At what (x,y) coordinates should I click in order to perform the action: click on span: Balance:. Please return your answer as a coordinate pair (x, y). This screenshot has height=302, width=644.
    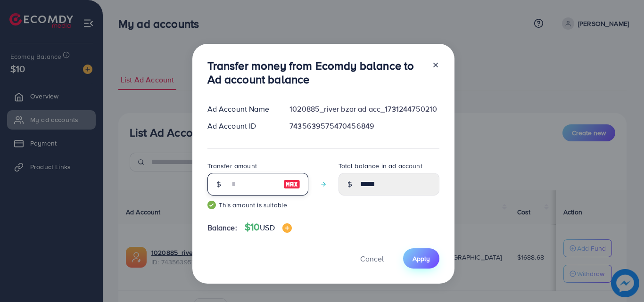
    Looking at the image, I should click on (222, 227).